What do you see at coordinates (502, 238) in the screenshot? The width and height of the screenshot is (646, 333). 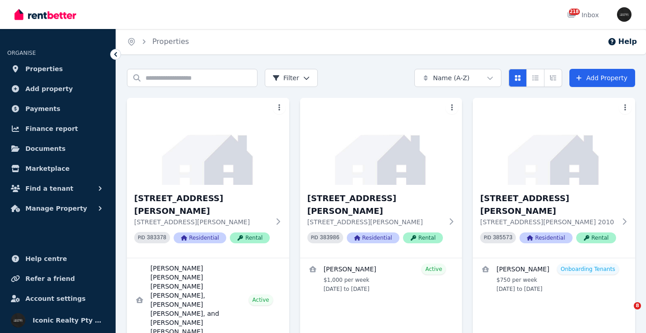 I see `code: 385573` at bounding box center [502, 238].